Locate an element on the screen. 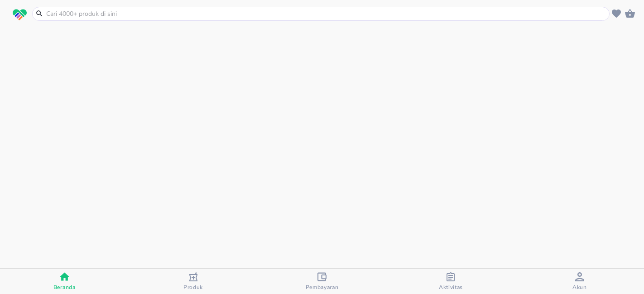  button: Pembayaran is located at coordinates (322, 281).